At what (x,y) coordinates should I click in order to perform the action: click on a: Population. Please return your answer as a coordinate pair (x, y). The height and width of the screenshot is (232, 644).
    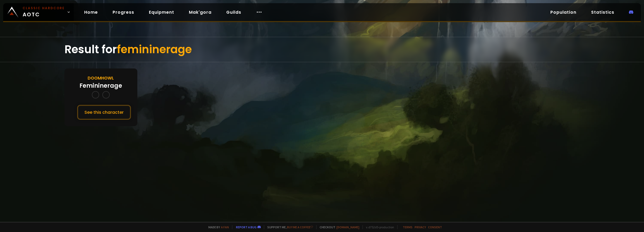
    Looking at the image, I should click on (563, 12).